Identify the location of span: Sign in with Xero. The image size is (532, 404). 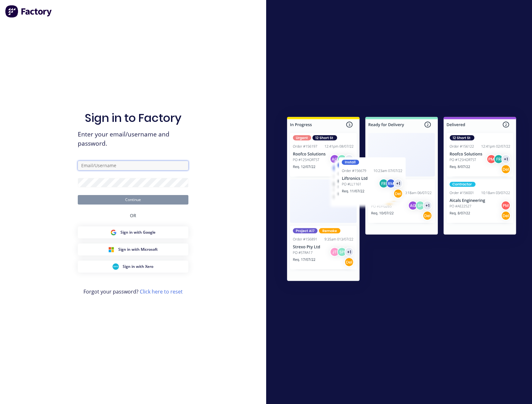
(138, 267).